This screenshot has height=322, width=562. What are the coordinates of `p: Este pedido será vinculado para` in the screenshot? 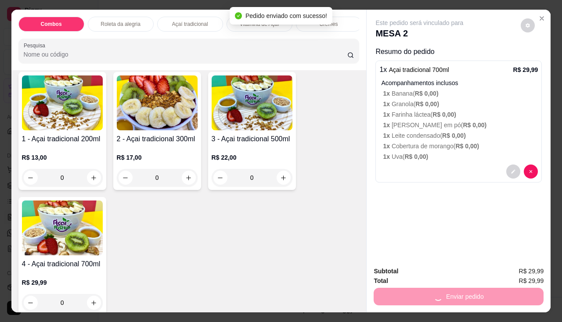 It's located at (419, 23).